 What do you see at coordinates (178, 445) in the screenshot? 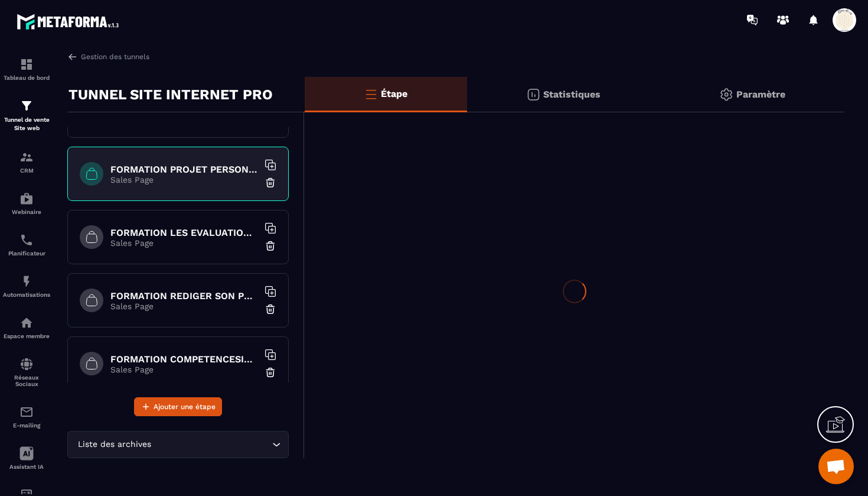
I see `div: Search for option` at bounding box center [178, 445].